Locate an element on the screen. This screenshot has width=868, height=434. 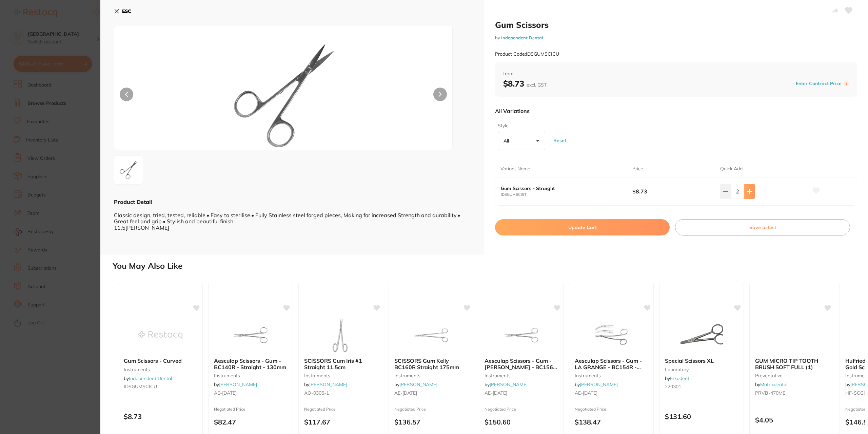
img: SCISSORS Gum Iris #1 Straight 11.5cm is located at coordinates (341, 335).